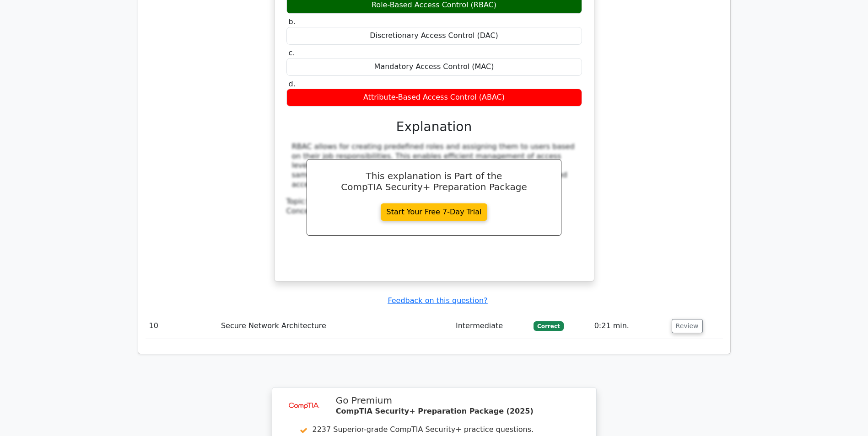 This screenshot has height=436, width=868. I want to click on div: RBAC allows for creating predefined roles and assigning them to users based on their job responsi..., so click(434, 165).